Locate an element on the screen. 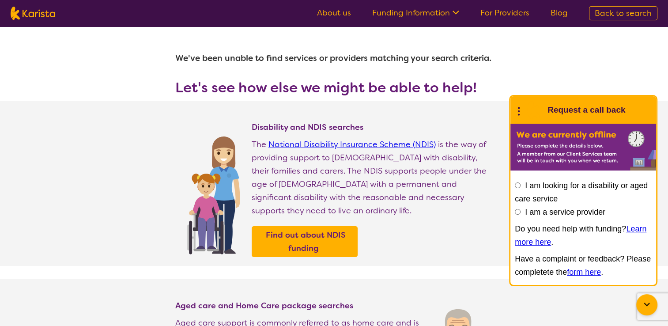 Image resolution: width=668 pixels, height=326 pixels. p: Have a complaint or feedback? Please completete the . is located at coordinates (583, 265).